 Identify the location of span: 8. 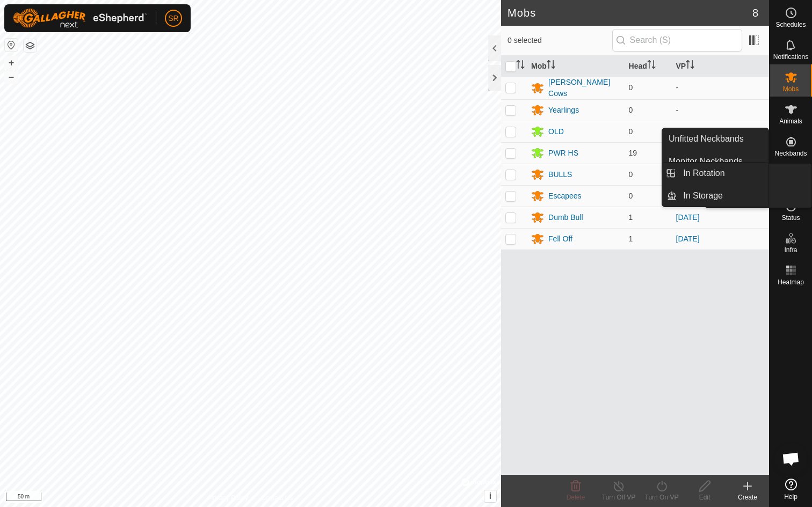
(755, 13).